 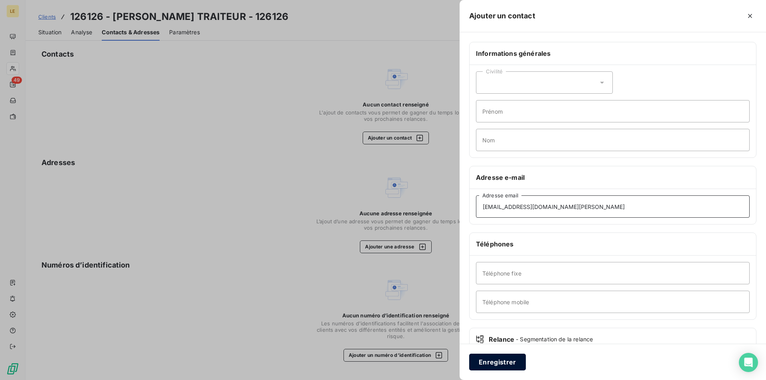 What do you see at coordinates (554, 339) in the screenshot?
I see `span: - Segmentation de la relance` at bounding box center [554, 339].